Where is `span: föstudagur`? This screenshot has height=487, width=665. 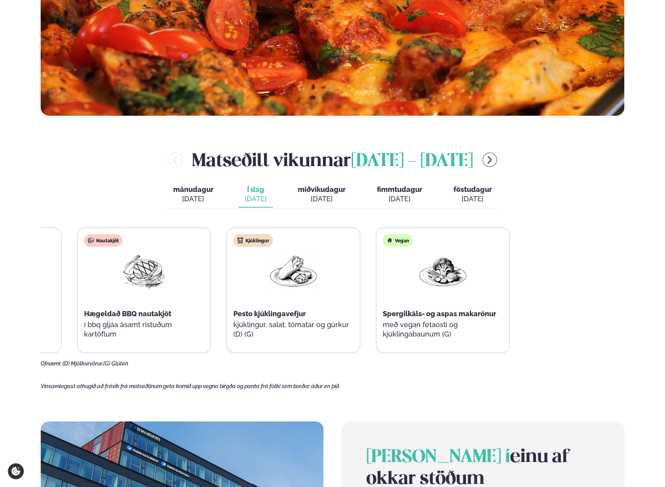
span: föstudagur is located at coordinates (472, 189).